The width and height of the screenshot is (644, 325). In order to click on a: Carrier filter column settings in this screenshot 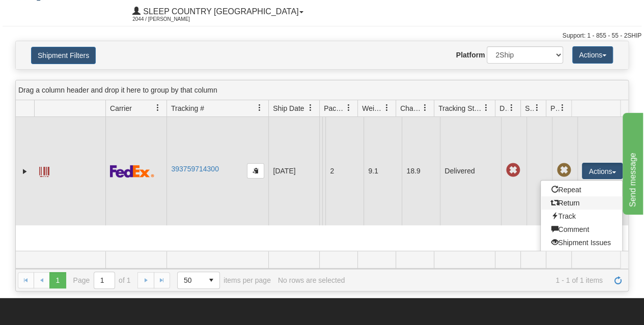, I will do `click(158, 108)`.